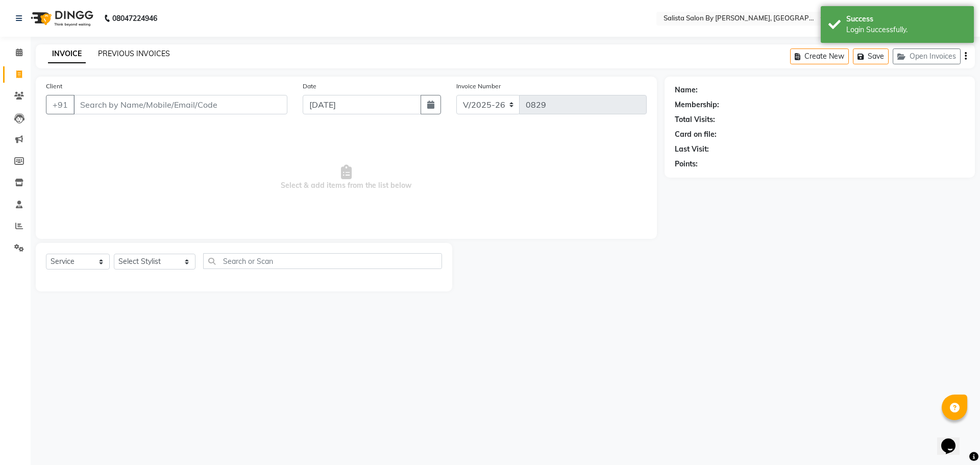  I want to click on img: logo, so click(61, 19).